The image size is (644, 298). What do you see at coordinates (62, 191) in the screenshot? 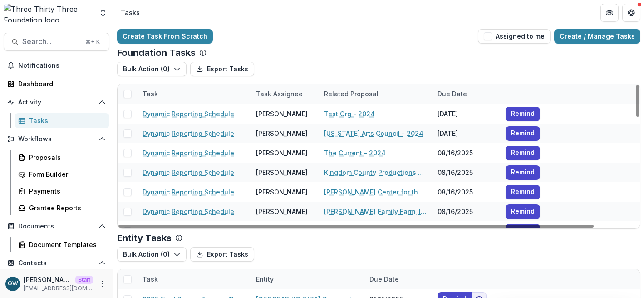
I see `a: Payments` at bounding box center [62, 191].